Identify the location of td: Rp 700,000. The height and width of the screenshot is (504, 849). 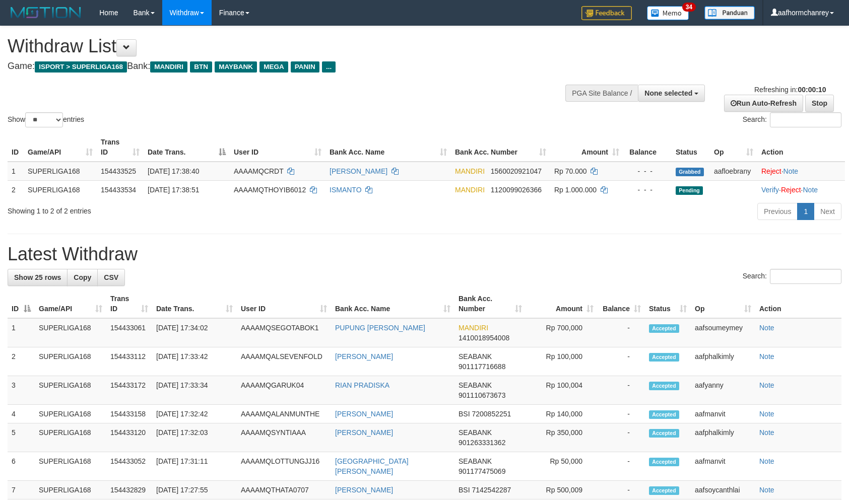
(562, 333).